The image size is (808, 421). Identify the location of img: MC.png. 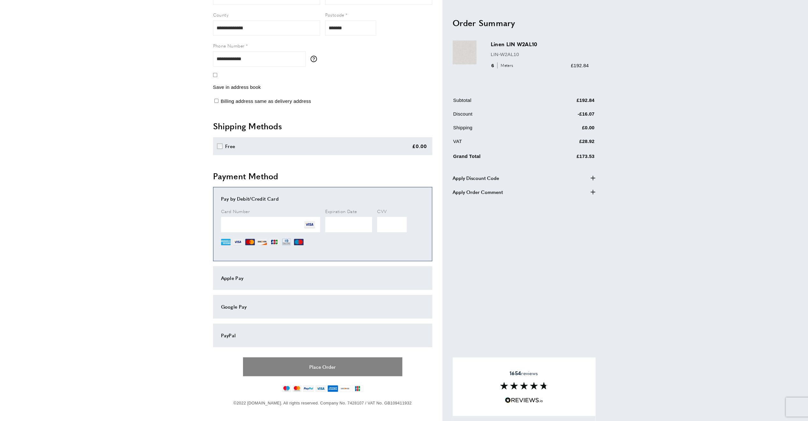
(250, 242).